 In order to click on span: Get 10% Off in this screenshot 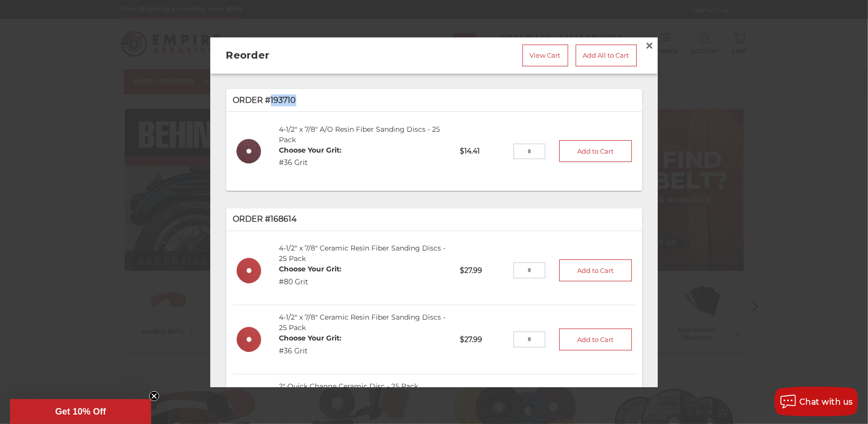, I will do `click(80, 411)`.